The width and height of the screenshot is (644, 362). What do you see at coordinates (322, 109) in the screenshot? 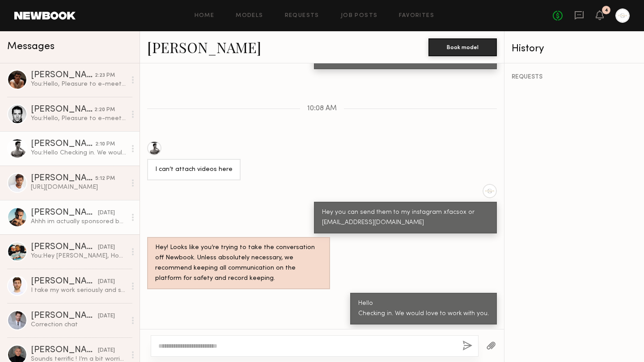
I see `span: 10:08 AM` at bounding box center [322, 109].